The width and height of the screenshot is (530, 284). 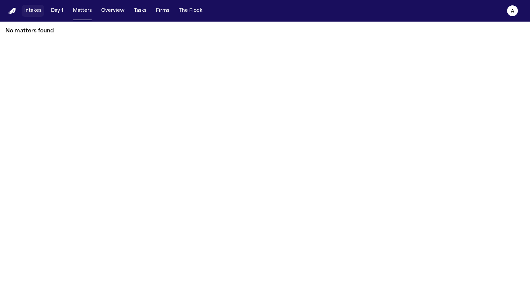 I want to click on button: Tasks, so click(x=140, y=11).